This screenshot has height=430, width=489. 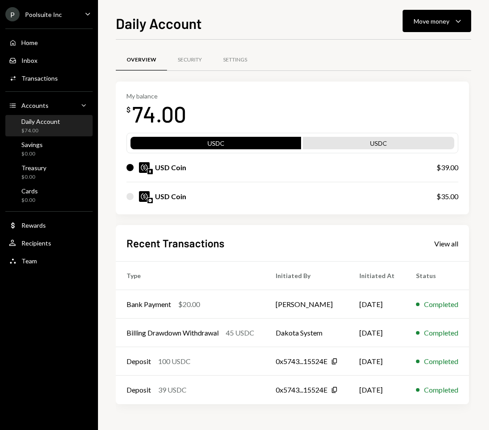 What do you see at coordinates (43, 14) in the screenshot?
I see `div: Poolsuite Inc` at bounding box center [43, 14].